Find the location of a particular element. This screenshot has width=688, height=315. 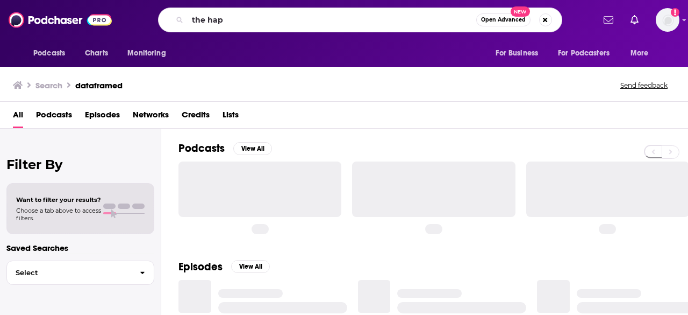

span: Charts is located at coordinates (96, 53).